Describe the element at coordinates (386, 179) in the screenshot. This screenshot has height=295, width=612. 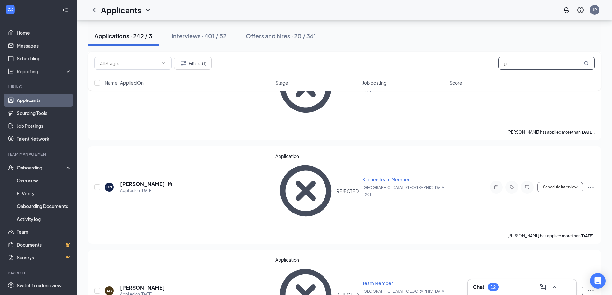
I see `span: Kitchen Team Member` at that location.